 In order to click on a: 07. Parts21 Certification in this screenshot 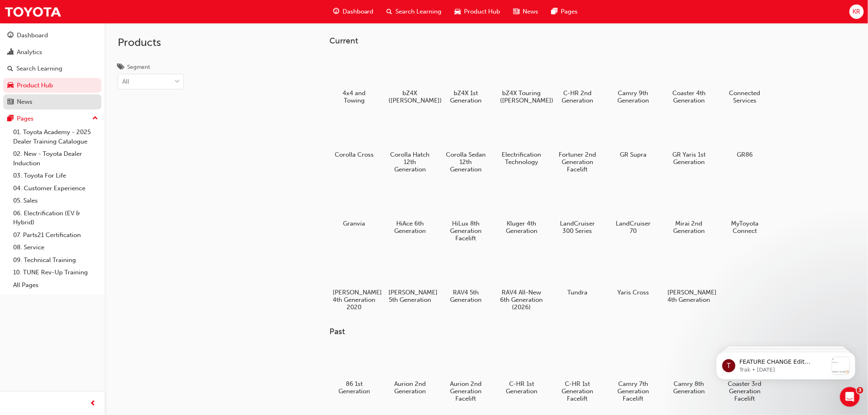, I will do `click(55, 235)`.